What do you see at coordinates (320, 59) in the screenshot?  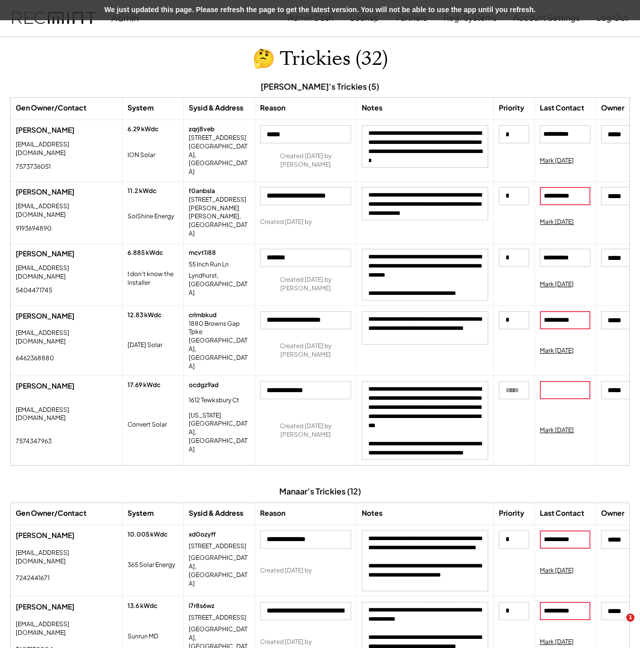 I see `h1: 🤔 Trickies (32)` at bounding box center [320, 59].